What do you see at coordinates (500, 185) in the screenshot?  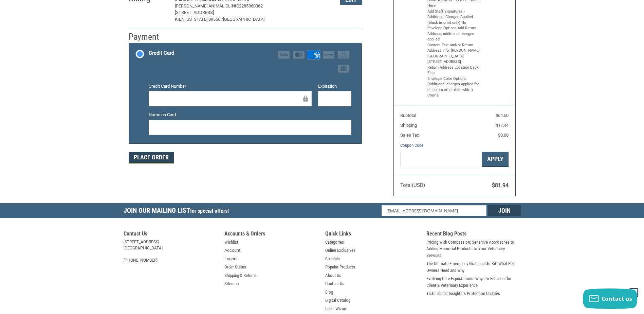 I see `span: $81.94` at bounding box center [500, 185].